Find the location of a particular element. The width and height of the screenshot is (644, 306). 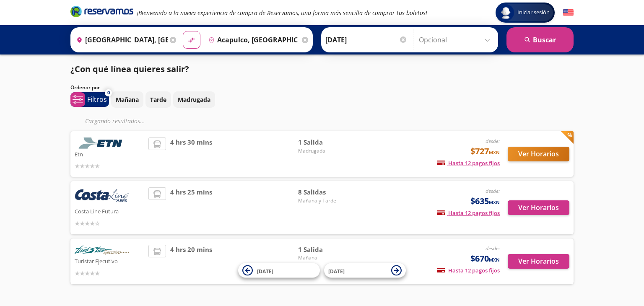

button: Mañana is located at coordinates (127, 99).